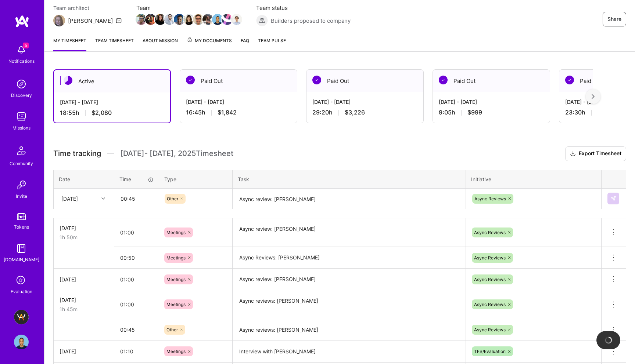  I want to click on a: My Documents, so click(209, 44).